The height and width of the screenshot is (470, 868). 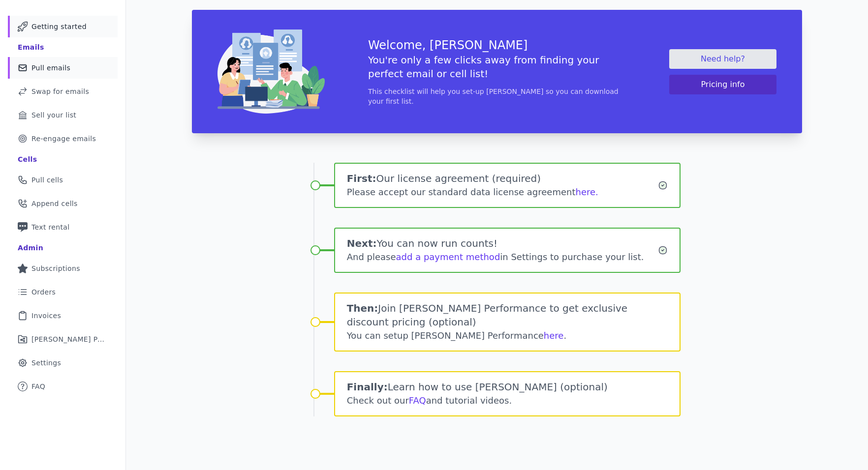 I want to click on span: Invoices, so click(x=46, y=316).